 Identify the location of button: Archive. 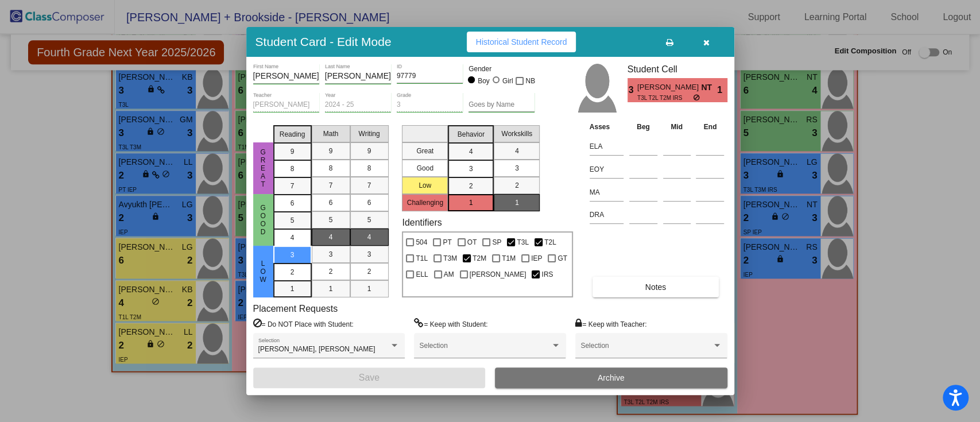
(611, 378).